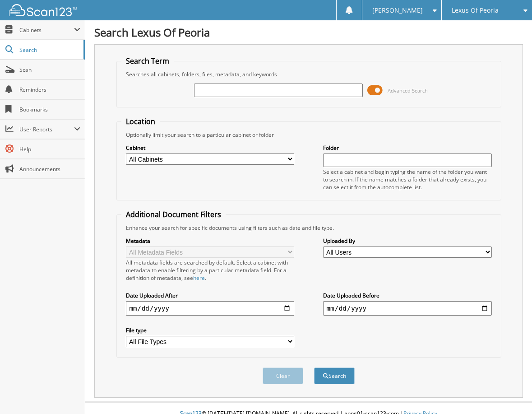 This screenshot has width=532, height=414. What do you see at coordinates (408, 309) in the screenshot?
I see `input: end` at bounding box center [408, 309].